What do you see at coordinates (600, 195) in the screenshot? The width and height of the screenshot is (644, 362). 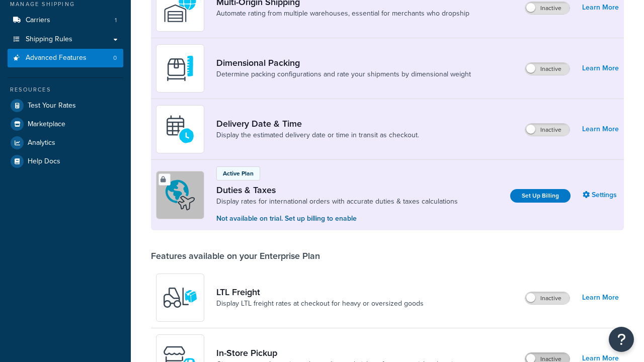 I see `a: Settings` at bounding box center [600, 195].